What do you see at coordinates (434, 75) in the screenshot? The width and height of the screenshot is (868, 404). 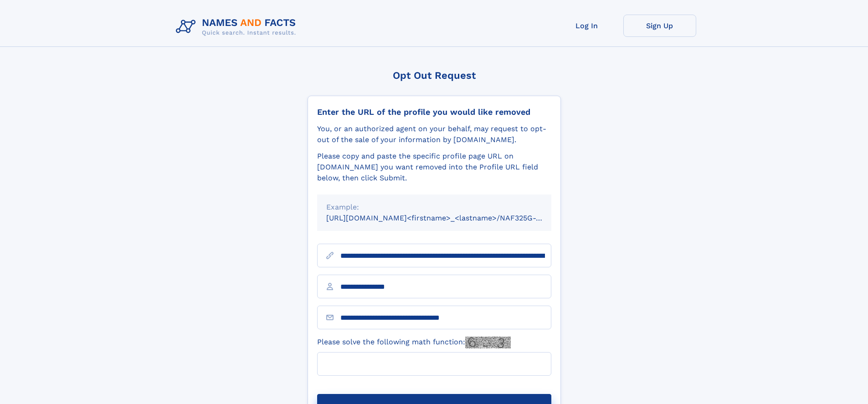 I see `div: Opt Out Request` at bounding box center [434, 75].